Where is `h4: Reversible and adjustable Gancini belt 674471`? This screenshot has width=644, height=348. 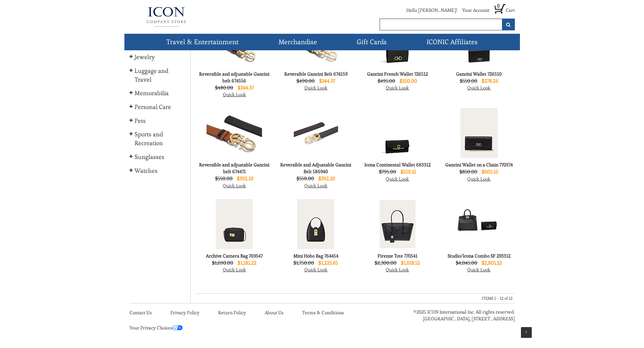 h4: Reversible and adjustable Gancini belt 674471 is located at coordinates (234, 168).